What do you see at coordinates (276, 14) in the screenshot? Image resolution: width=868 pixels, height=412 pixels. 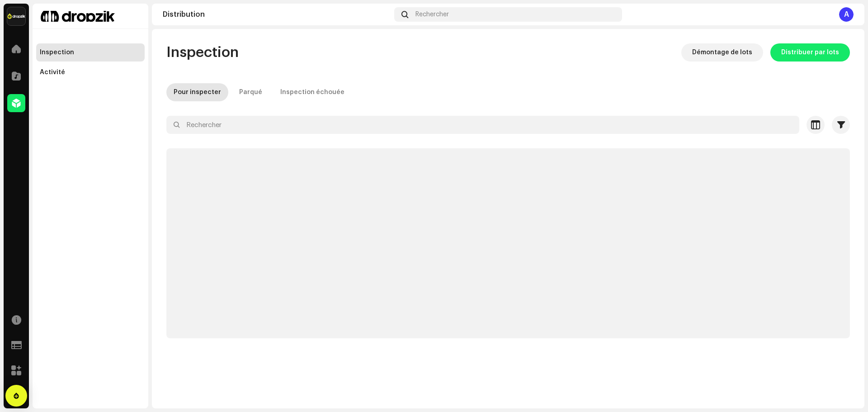 I see `div: Distribution` at bounding box center [276, 14].